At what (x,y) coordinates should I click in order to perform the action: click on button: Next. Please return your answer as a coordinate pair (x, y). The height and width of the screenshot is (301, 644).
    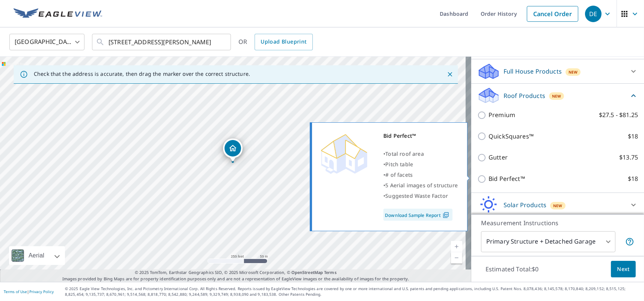
    Looking at the image, I should click on (623, 269).